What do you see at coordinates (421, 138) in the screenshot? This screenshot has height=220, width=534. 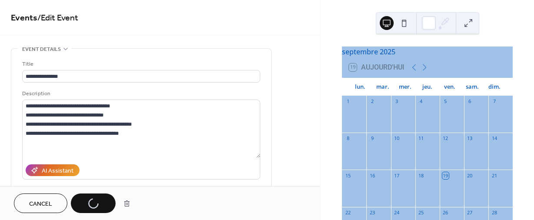 I see `div: 11` at bounding box center [421, 138].